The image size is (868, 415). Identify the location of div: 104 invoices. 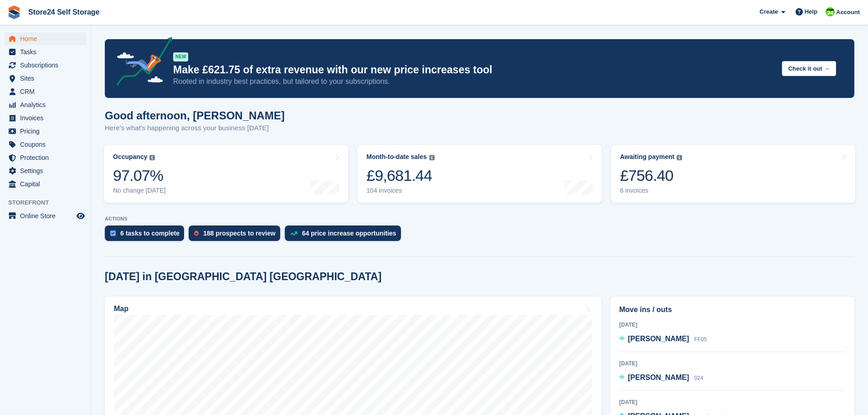
(400, 191).